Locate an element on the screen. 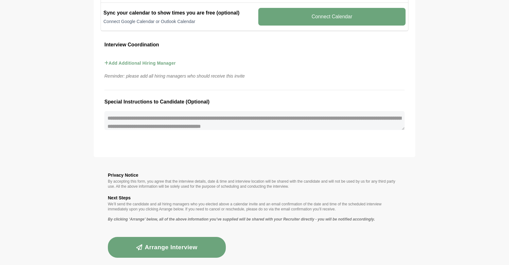 The image size is (509, 265). h3: Special Instructions to Candidate (Optional) is located at coordinates (254, 102).